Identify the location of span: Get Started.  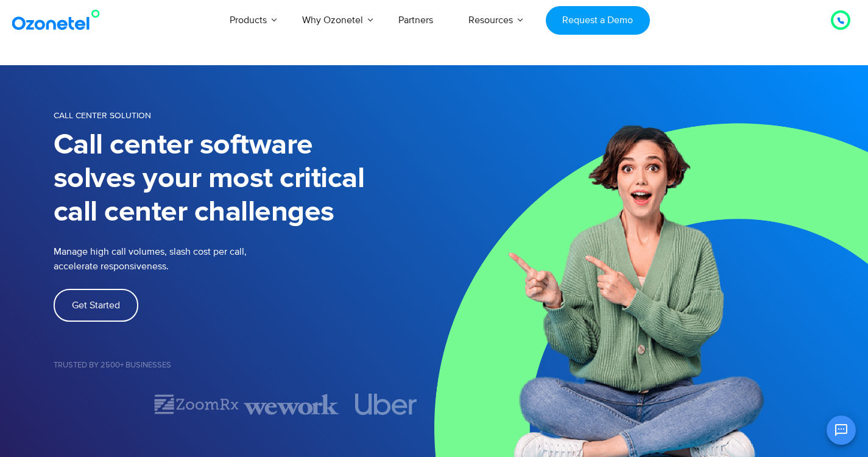
(96, 305).